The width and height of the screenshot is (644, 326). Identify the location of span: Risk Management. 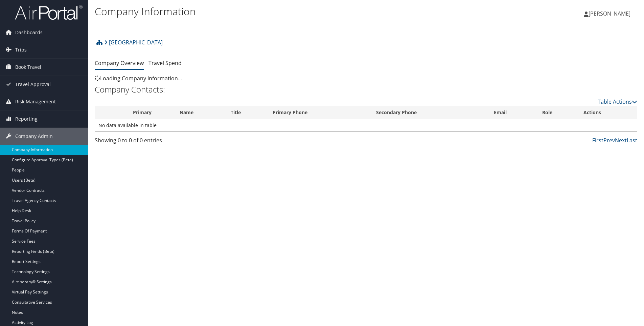
(36, 102).